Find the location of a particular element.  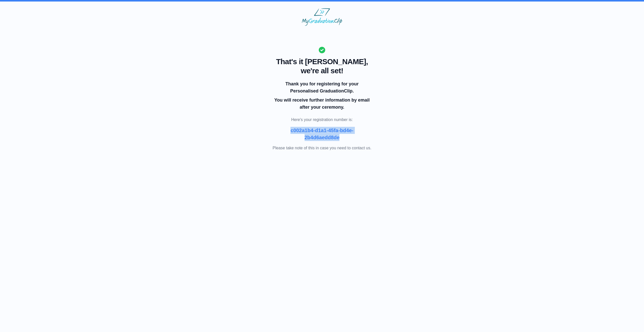

p: Here's your registration number is: is located at coordinates (322, 119).